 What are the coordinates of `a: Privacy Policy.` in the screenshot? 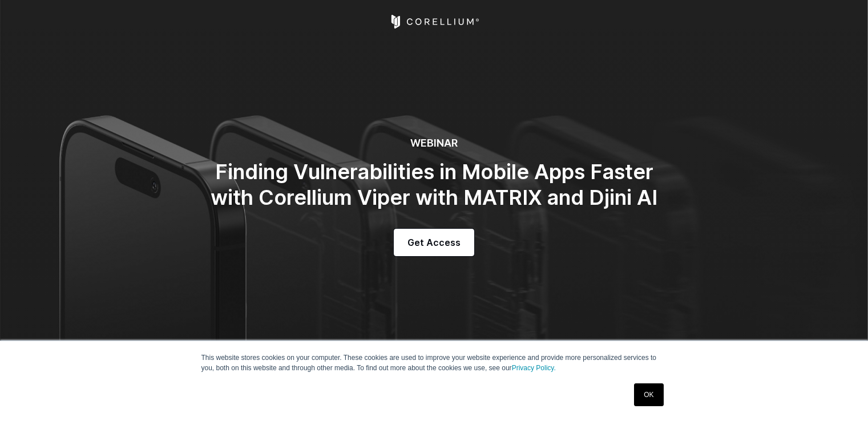 It's located at (534, 368).